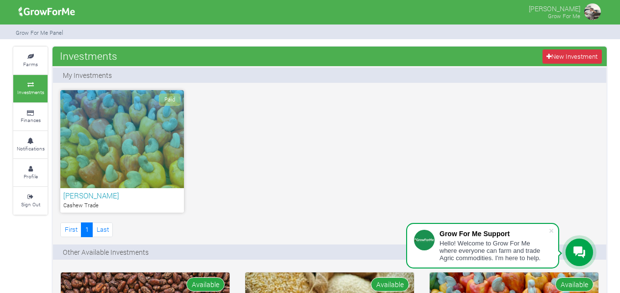 This screenshot has height=293, width=620. I want to click on small: Notifications, so click(30, 149).